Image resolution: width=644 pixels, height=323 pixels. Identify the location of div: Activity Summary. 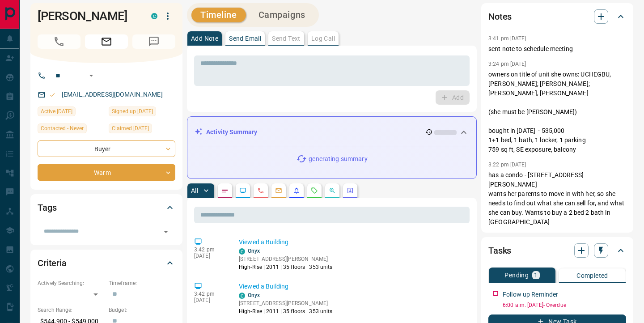
(332, 132).